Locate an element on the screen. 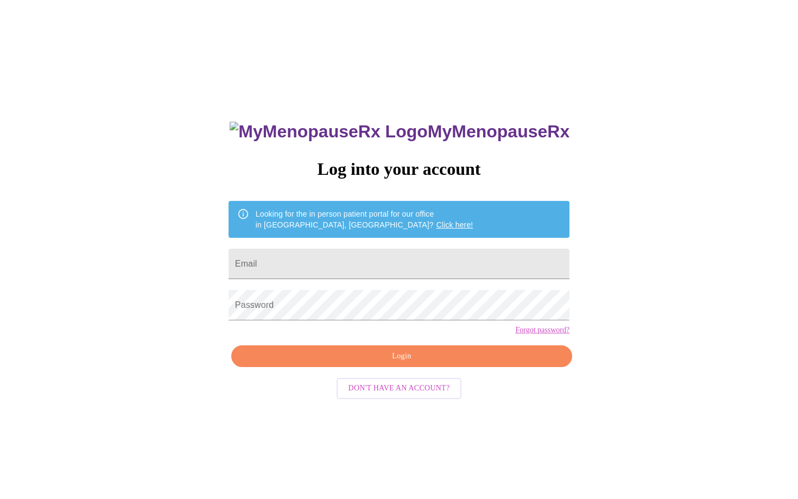 Image resolution: width=798 pixels, height=499 pixels. a: Don't have an account? is located at coordinates (399, 387).